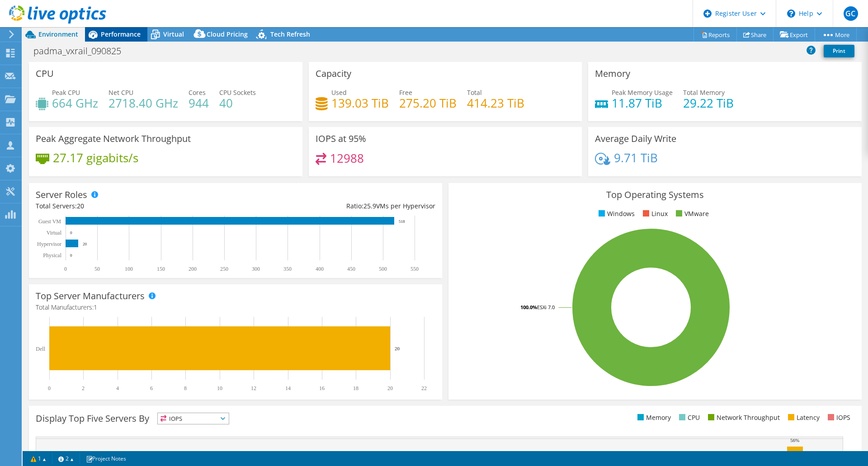 The height and width of the screenshot is (466, 868). I want to click on text: 2, so click(83, 388).